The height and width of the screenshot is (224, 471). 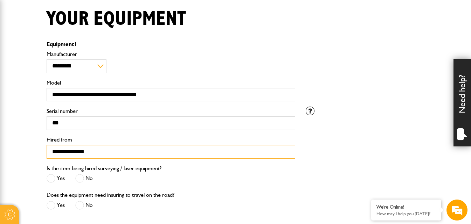 What do you see at coordinates (406, 214) in the screenshot?
I see `p: How may I help you today?` at bounding box center [406, 214].